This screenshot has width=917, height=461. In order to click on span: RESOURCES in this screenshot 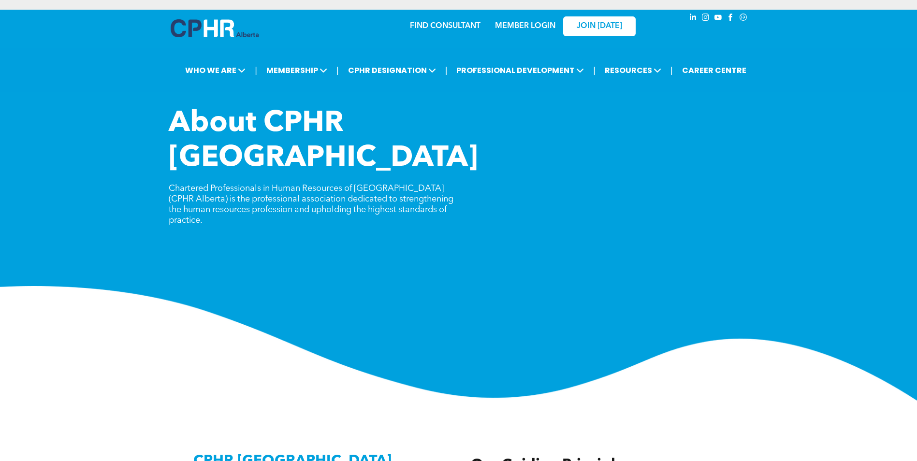, I will do `click(633, 70)`.